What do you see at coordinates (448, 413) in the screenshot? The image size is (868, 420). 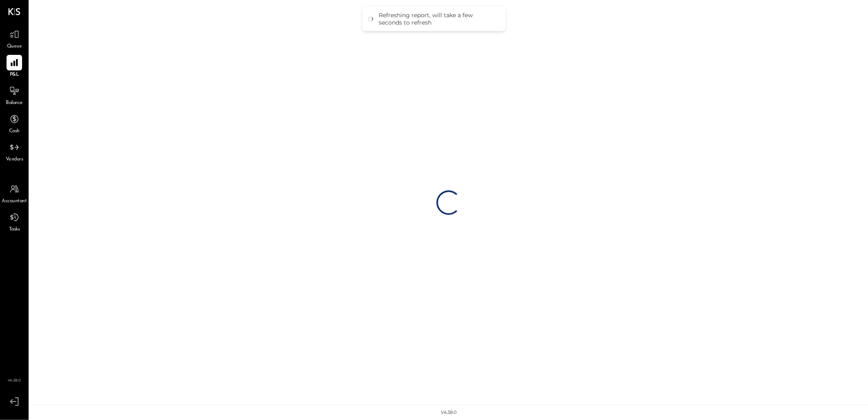 I see `div: v 4.38.0` at bounding box center [448, 413].